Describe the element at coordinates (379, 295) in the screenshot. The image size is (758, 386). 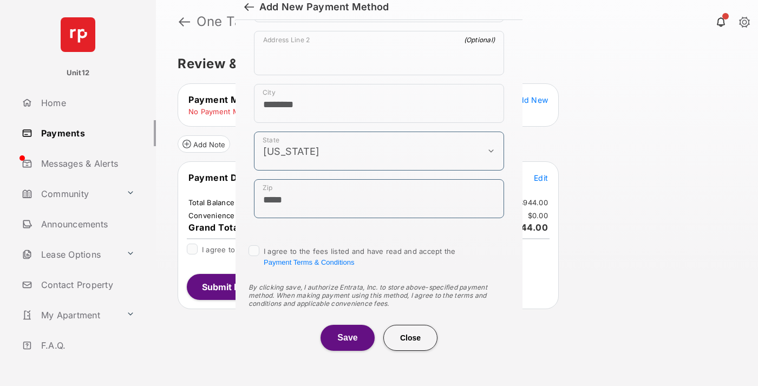
I see `div: By clicking save, I authorize Entrata, Inc. to store above-specified payment method. When making ...` at that location.